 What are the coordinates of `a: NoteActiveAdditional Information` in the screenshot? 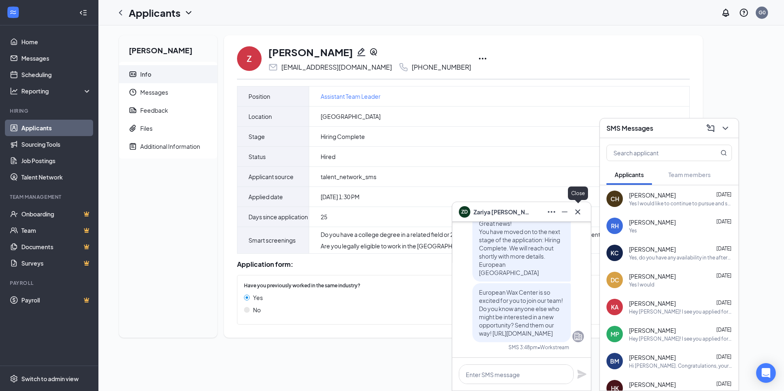 It's located at (168, 146).